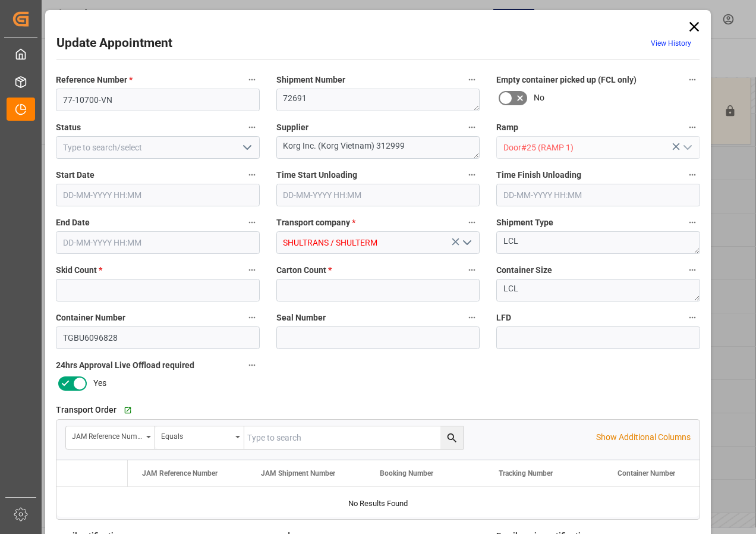 The width and height of the screenshot is (756, 534). What do you see at coordinates (252, 223) in the screenshot?
I see `button: End Date` at bounding box center [252, 223].